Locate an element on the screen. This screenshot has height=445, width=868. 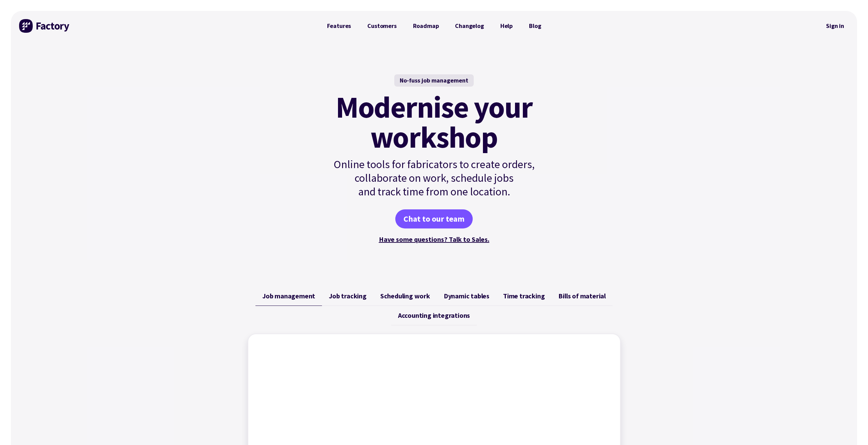
span: Job tracking is located at coordinates (347, 296).